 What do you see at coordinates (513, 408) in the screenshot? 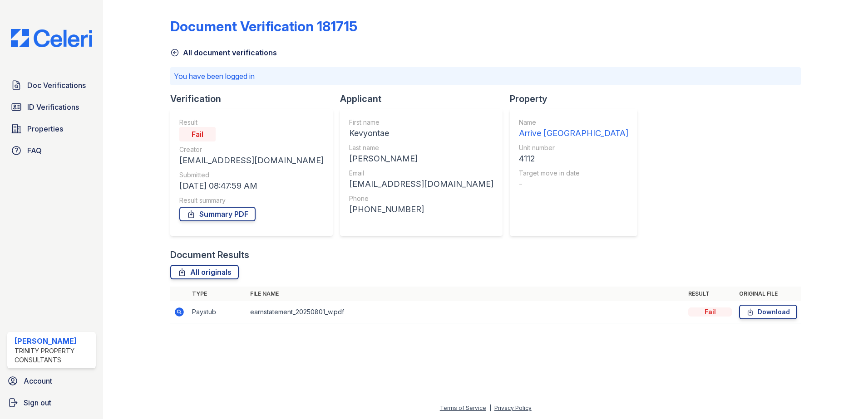
I see `a: Privacy Policy` at bounding box center [513, 408].